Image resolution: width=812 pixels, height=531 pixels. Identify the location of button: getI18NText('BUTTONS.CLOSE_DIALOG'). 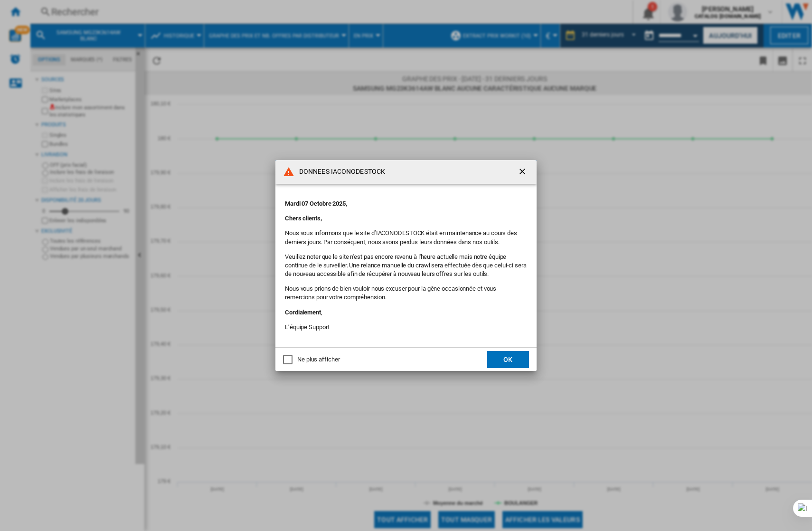
(524, 172).